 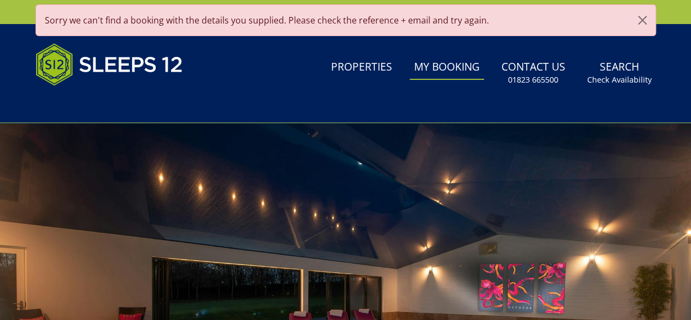 What do you see at coordinates (362, 67) in the screenshot?
I see `a: Properties` at bounding box center [362, 67].